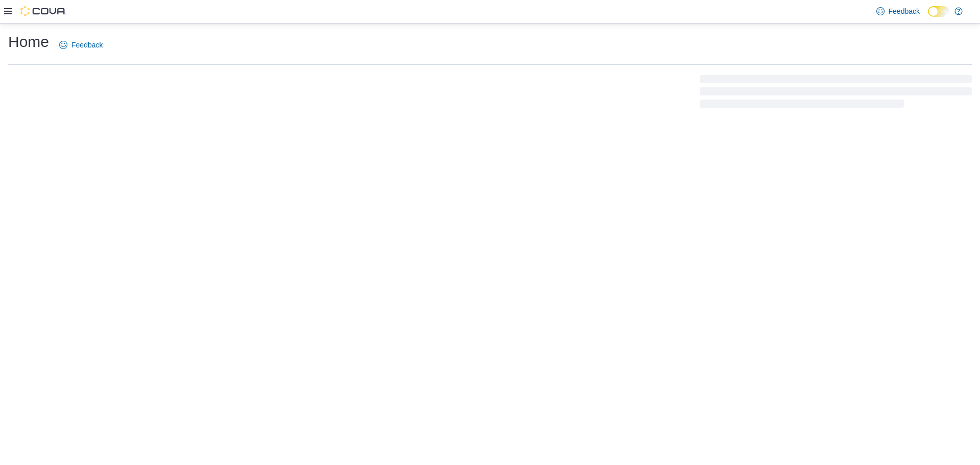 The image size is (980, 465). Describe the element at coordinates (43, 11) in the screenshot. I see `img: Cova` at that location.